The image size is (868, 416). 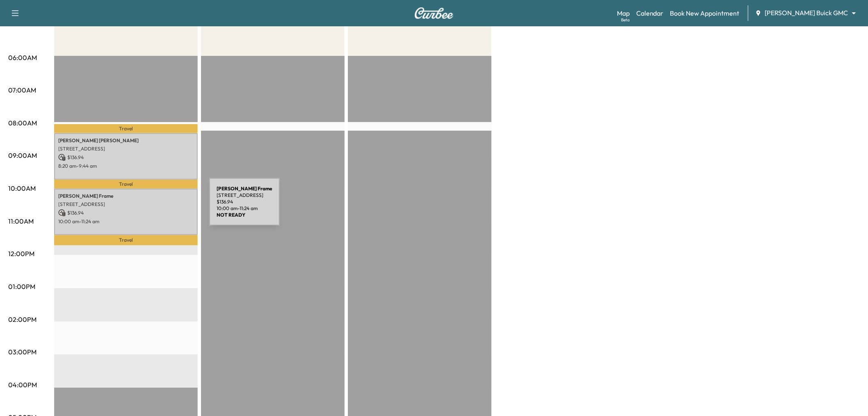 I want to click on img: Curbee Logo, so click(x=434, y=13).